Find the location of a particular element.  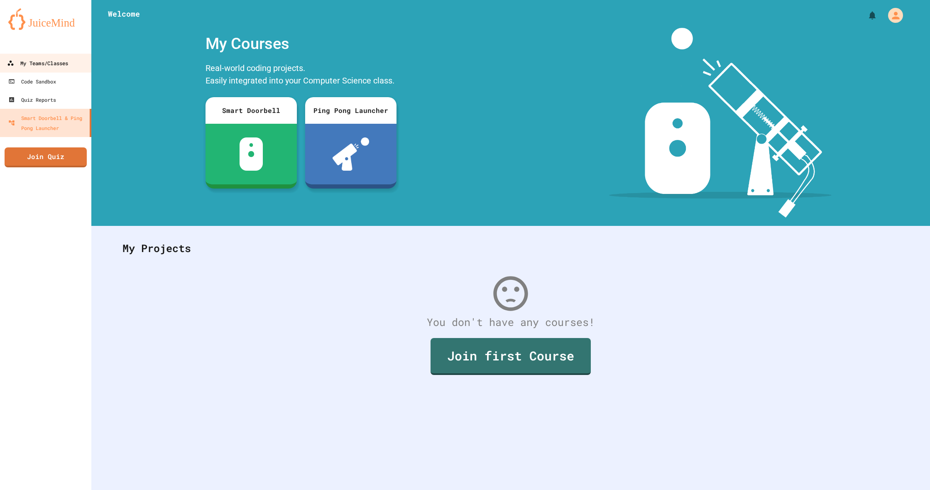

a: Join Quiz is located at coordinates (46, 157).